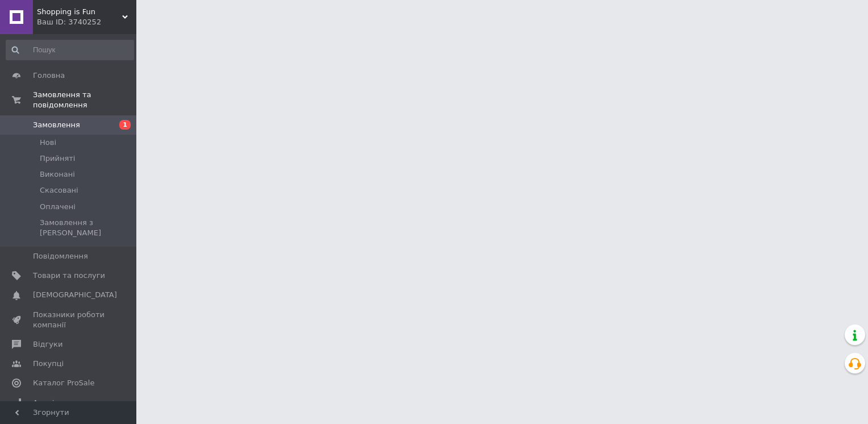 The width and height of the screenshot is (868, 424). Describe the element at coordinates (57, 174) in the screenshot. I see `span: Виконані` at that location.